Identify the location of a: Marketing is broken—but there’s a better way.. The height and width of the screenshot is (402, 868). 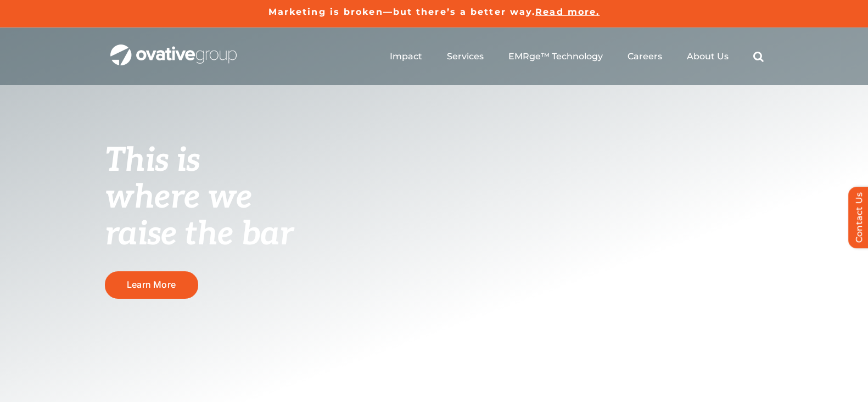
(402, 12).